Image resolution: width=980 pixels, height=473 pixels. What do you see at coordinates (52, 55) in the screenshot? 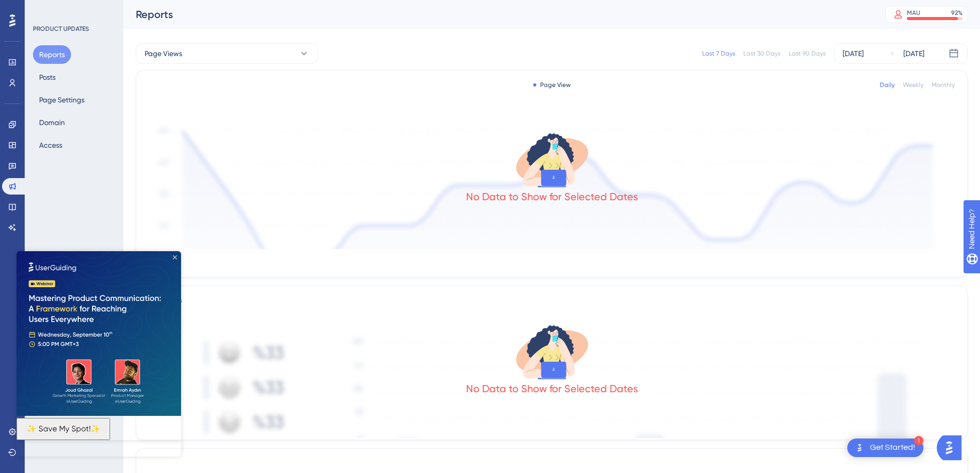
I see `button: Reports` at bounding box center [52, 55].